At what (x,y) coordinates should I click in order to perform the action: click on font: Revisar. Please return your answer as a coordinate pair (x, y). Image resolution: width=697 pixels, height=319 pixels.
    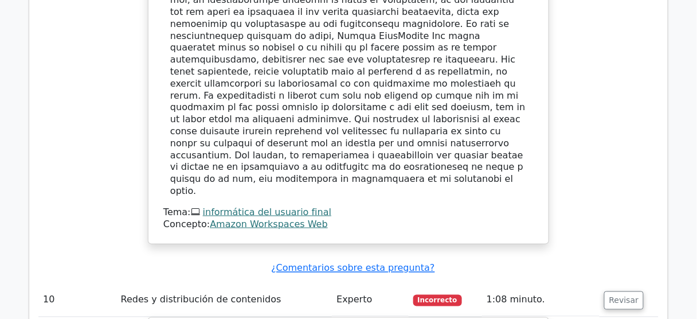
    Looking at the image, I should click on (624, 300).